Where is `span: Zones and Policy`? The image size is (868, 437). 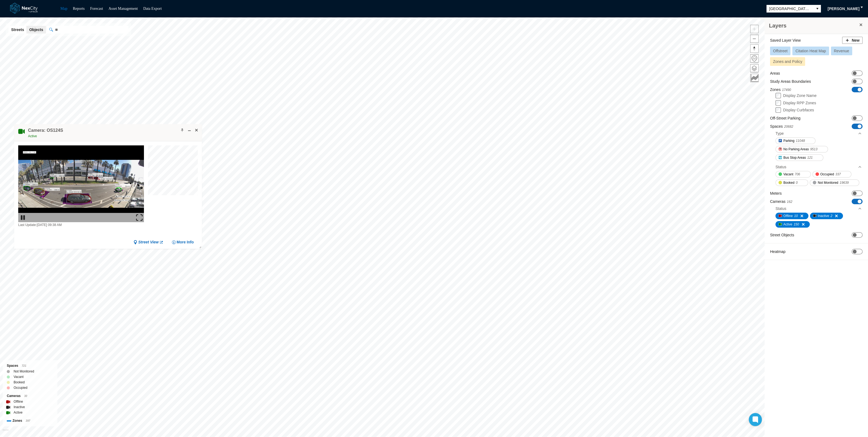
span: Zones and Policy is located at coordinates (787, 61).